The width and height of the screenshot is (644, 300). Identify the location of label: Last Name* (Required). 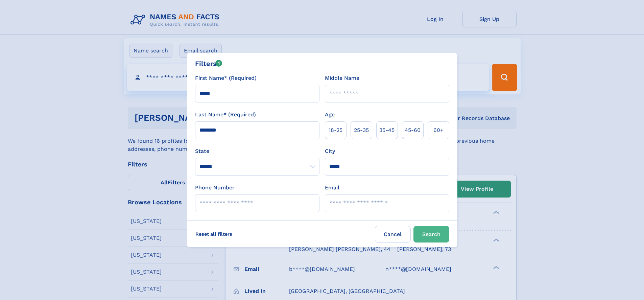
(225, 115).